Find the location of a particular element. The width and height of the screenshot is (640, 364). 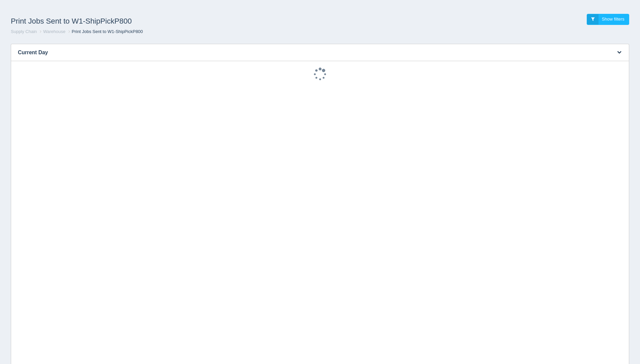

span: Show filters is located at coordinates (613, 19).